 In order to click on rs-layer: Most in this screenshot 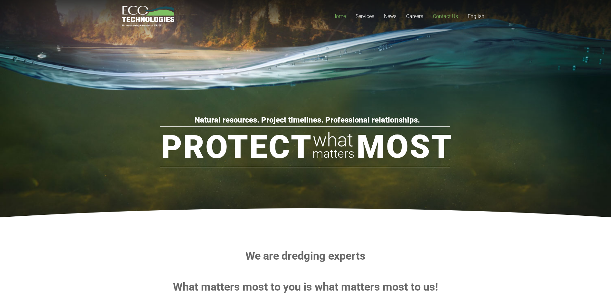, I will do `click(404, 147)`.